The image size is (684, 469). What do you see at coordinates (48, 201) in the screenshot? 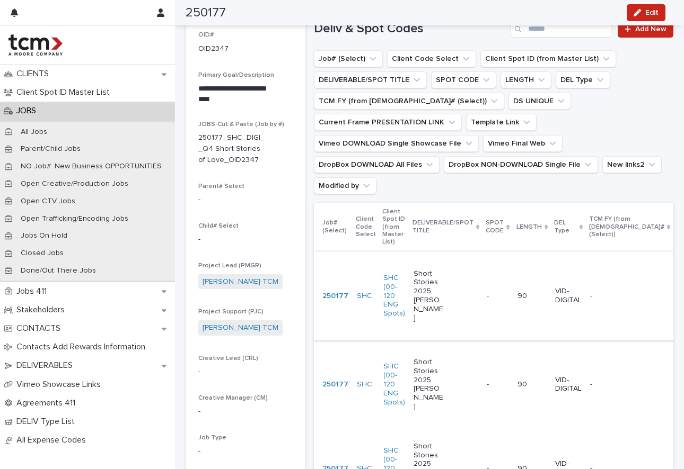
I see `p: Open CTV Jobs` at bounding box center [48, 201].